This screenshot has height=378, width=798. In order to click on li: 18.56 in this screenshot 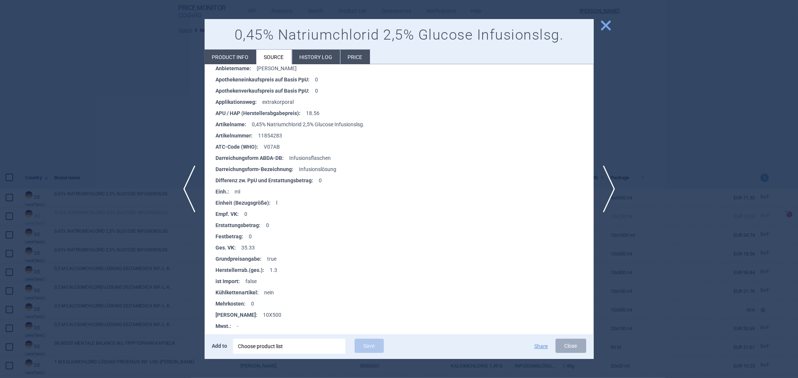, I will do `click(405, 113)`.